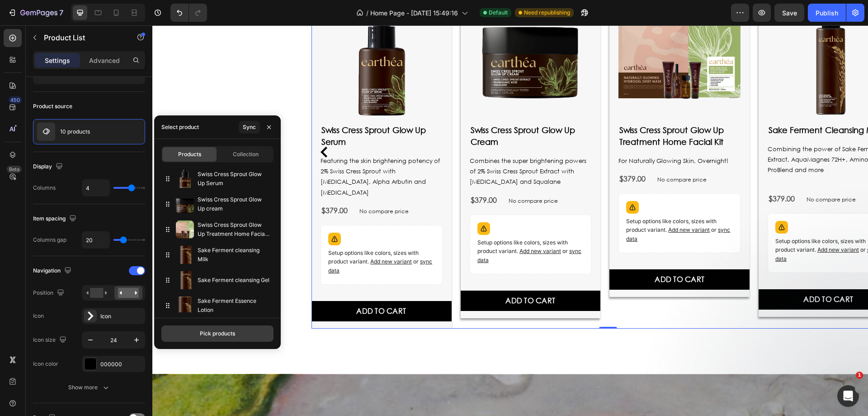 Image resolution: width=868 pixels, height=416 pixels. I want to click on div: Columns gap, so click(50, 240).